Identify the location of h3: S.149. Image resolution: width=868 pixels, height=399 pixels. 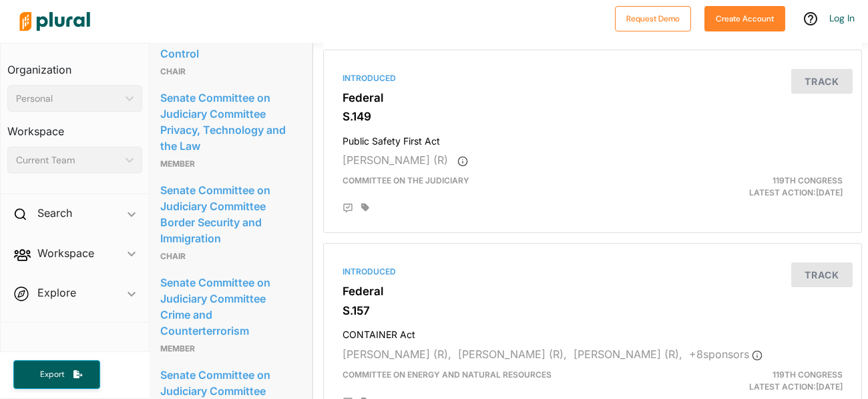
(593, 117).